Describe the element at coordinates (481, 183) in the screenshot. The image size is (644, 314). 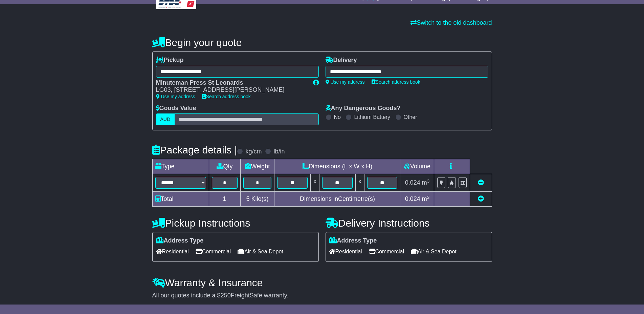
I see `a: Remove this item` at that location.